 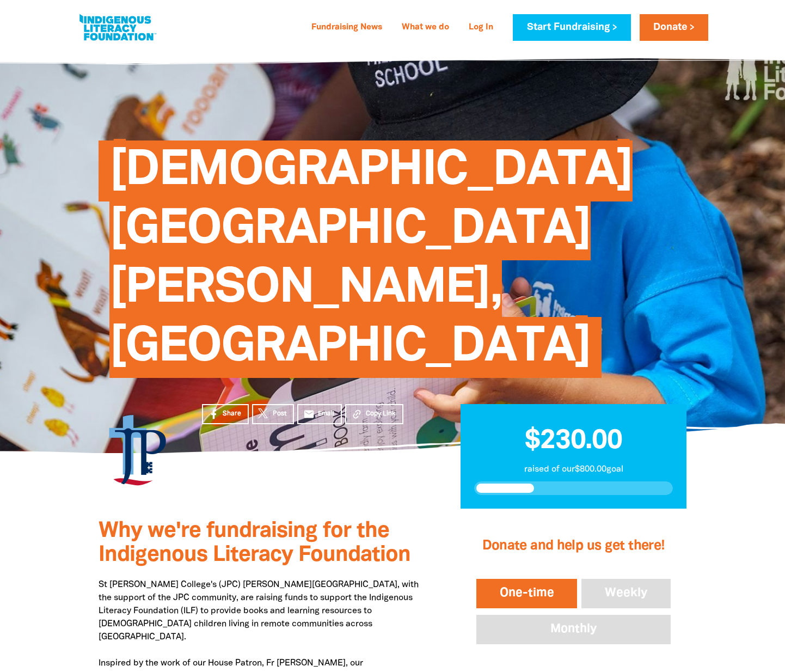 I want to click on a: Start Fundraising, so click(x=572, y=27).